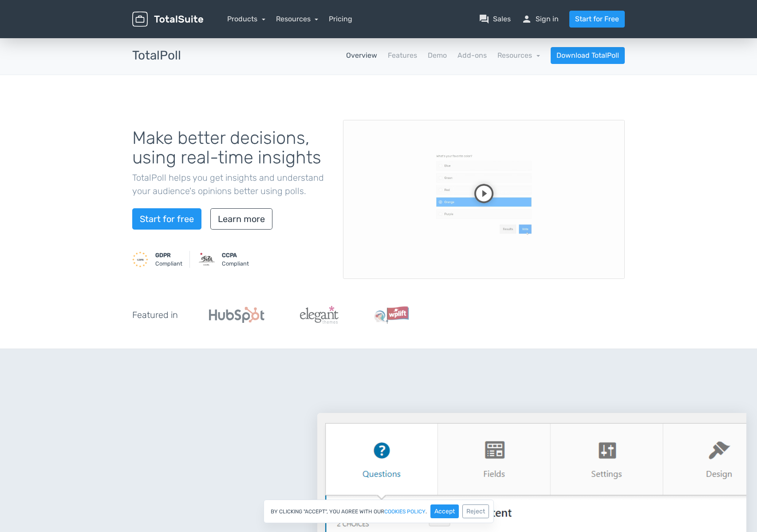 The width and height of the screenshot is (757, 532). What do you see at coordinates (445, 511) in the screenshot?
I see `button: Accept` at bounding box center [445, 511].